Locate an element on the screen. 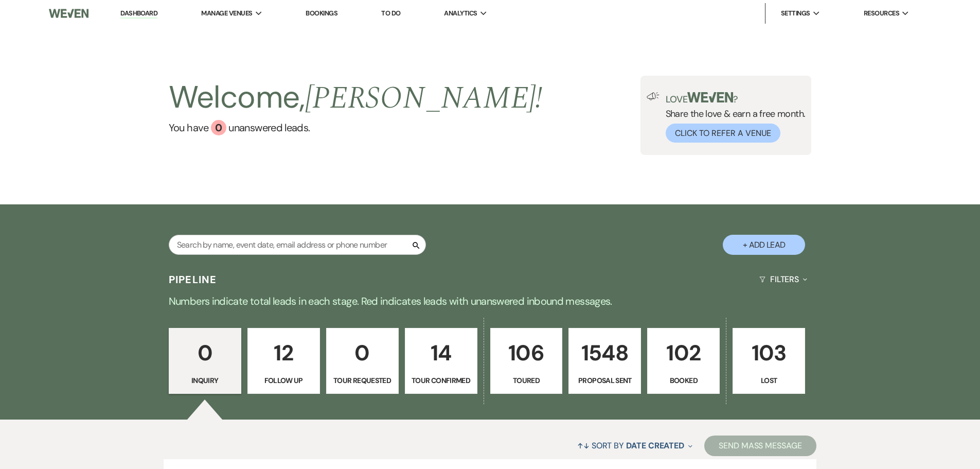 This screenshot has height=469, width=980. a: To Do is located at coordinates (391, 13).